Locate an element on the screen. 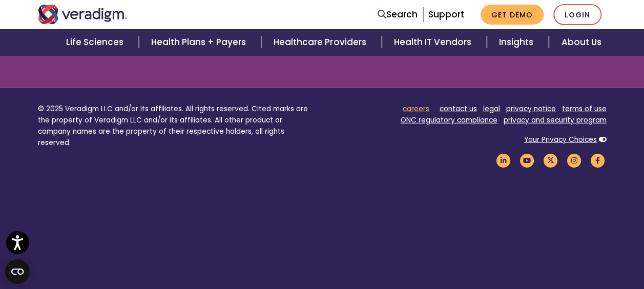  a: privacy and security program is located at coordinates (555, 120).